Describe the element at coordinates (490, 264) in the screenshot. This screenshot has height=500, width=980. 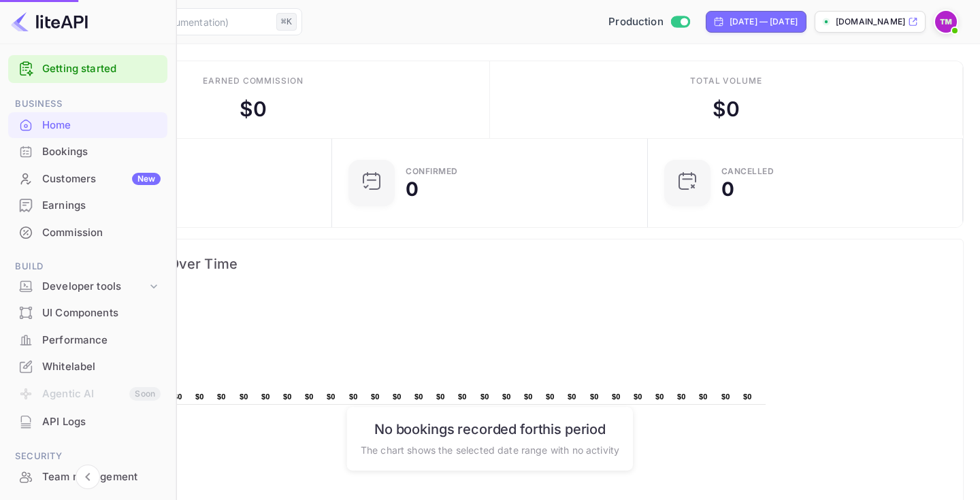
I see `span: Commission Growth Over Time` at that location.